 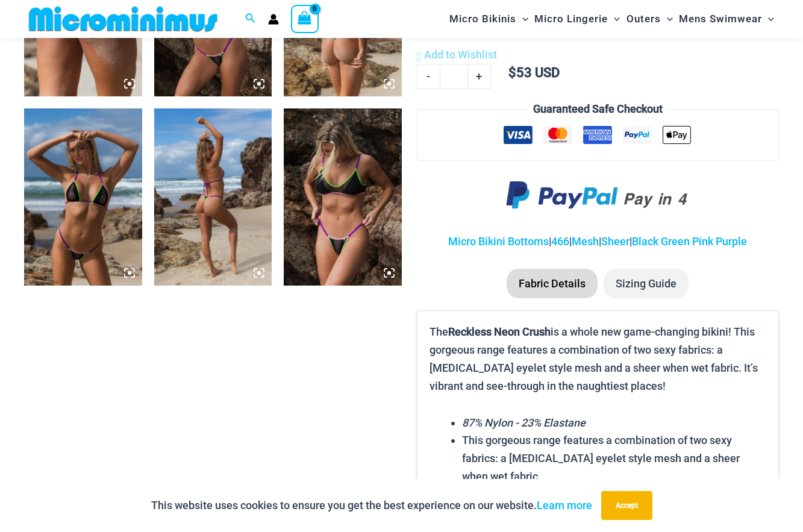 What do you see at coordinates (721, 19) in the screenshot?
I see `span: Mens Swimwear` at bounding box center [721, 19].